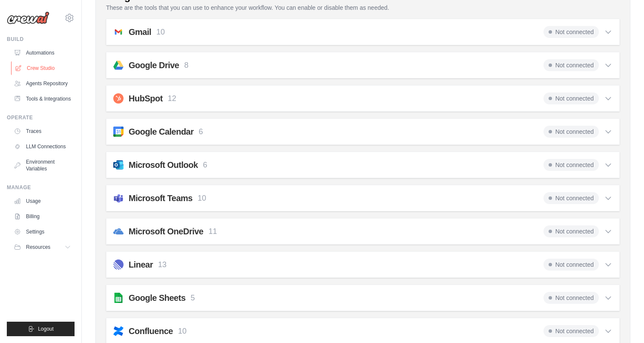 This screenshot has width=644, height=343. Describe the element at coordinates (193, 298) in the screenshot. I see `p: 5` at that location.